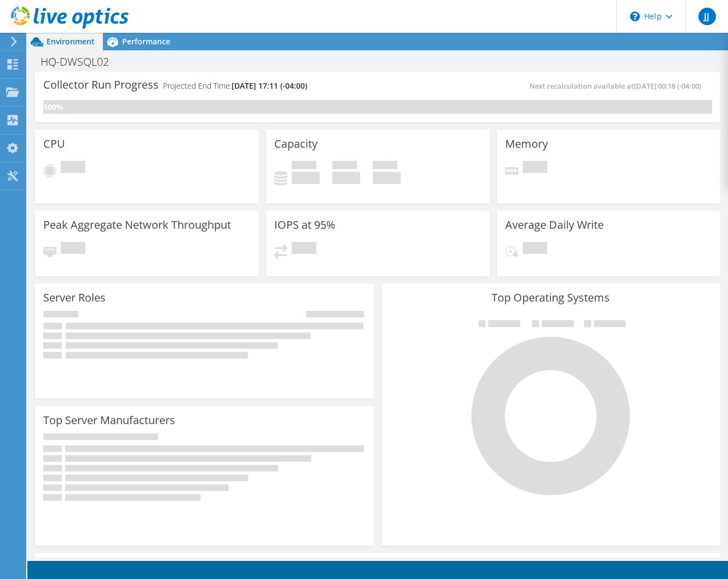 This screenshot has height=579, width=728. I want to click on span: Used, so click(303, 166).